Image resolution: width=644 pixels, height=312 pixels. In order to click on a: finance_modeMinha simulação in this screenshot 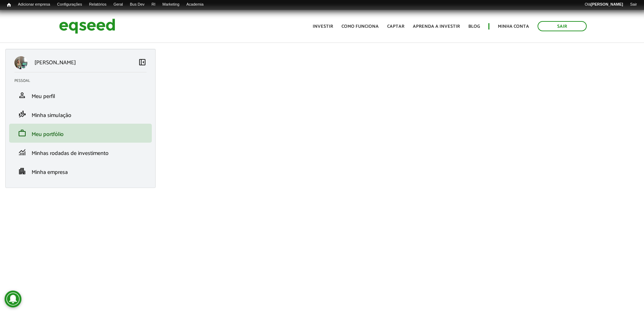, I will do `click(80, 114)`.